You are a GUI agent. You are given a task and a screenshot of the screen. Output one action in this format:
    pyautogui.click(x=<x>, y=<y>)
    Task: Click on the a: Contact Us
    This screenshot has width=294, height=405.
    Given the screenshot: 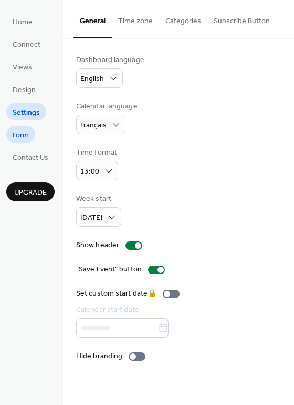 What is the action you would take?
    pyautogui.click(x=30, y=157)
    